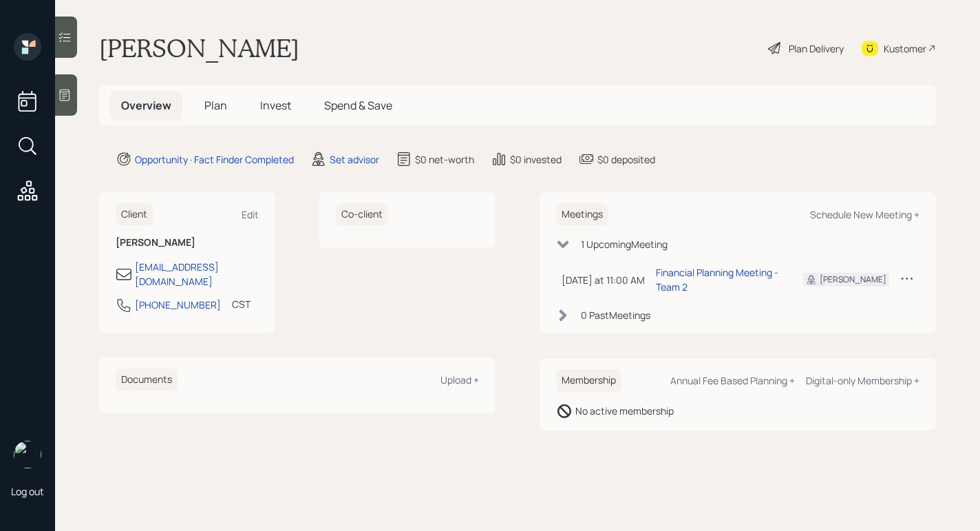 The width and height of the screenshot is (980, 531). What do you see at coordinates (355, 159) in the screenshot?
I see `div: Set advisor` at bounding box center [355, 159].